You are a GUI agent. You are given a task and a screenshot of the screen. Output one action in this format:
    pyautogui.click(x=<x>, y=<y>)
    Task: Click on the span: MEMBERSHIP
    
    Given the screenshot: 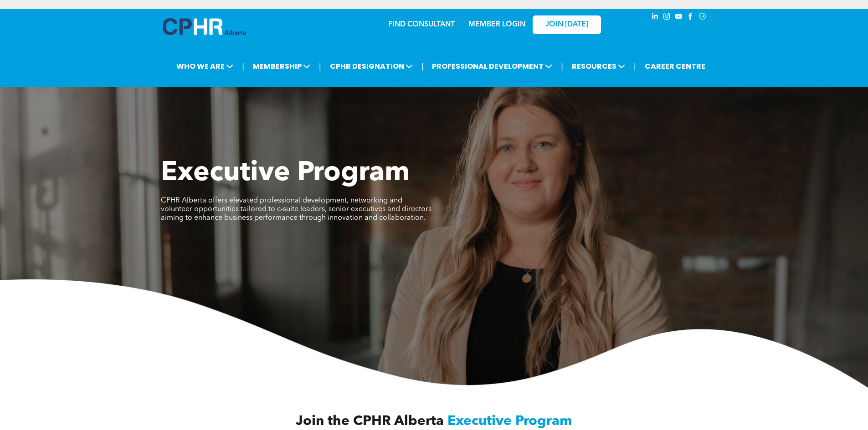 What is the action you would take?
    pyautogui.click(x=282, y=66)
    